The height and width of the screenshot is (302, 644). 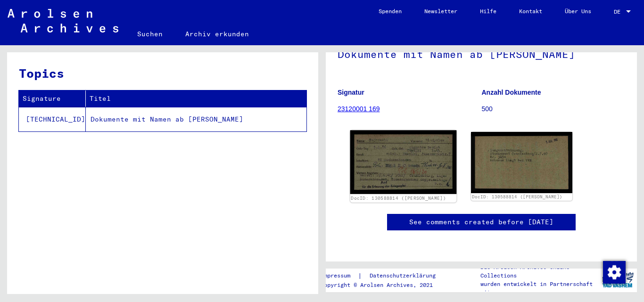 What do you see at coordinates (196, 99) in the screenshot?
I see `th: Titel` at bounding box center [196, 99].